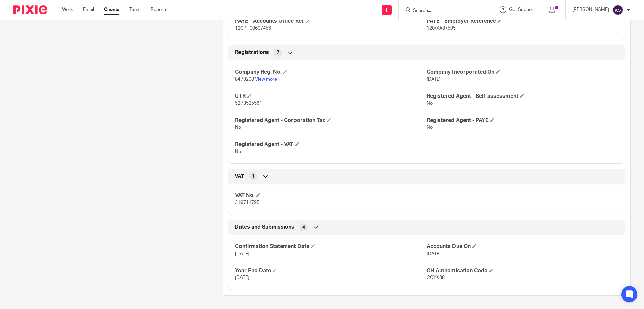 The image size is (644, 309). Describe the element at coordinates (278, 53) in the screenshot. I see `span: 7` at that location.